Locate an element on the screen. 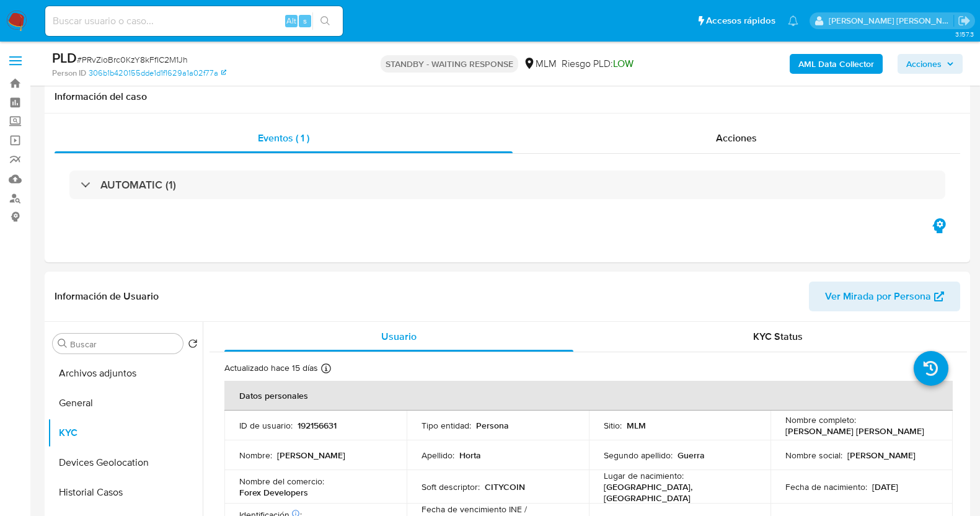 The width and height of the screenshot is (980, 516). p: Fecha de nacimiento : is located at coordinates (826, 487).